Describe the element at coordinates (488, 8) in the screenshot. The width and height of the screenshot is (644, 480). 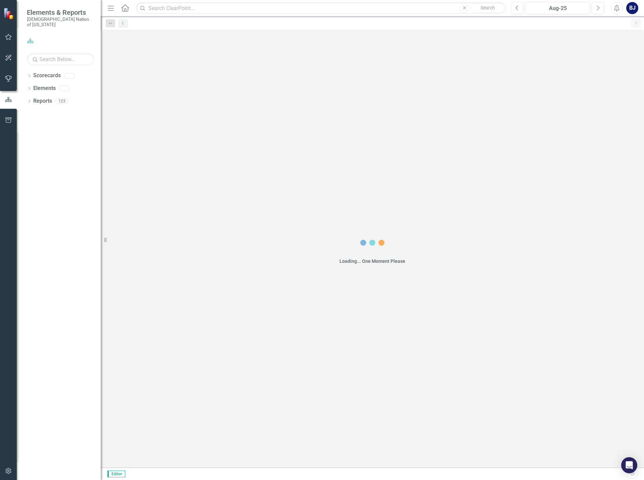
I see `button: Search` at that location.